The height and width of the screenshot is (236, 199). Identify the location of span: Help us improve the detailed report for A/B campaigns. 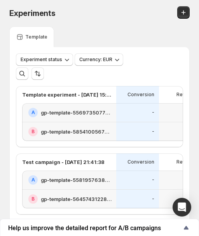
(95, 228).